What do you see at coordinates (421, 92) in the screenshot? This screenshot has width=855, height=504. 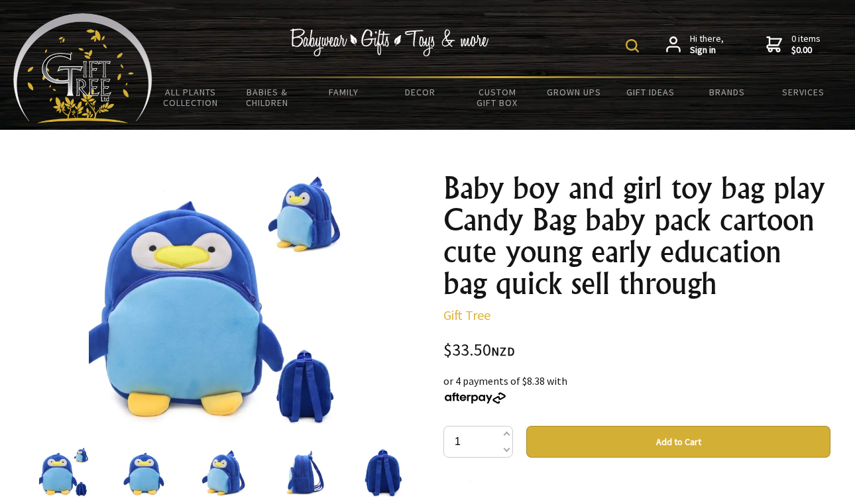 I see `a: Decor` at bounding box center [421, 92].